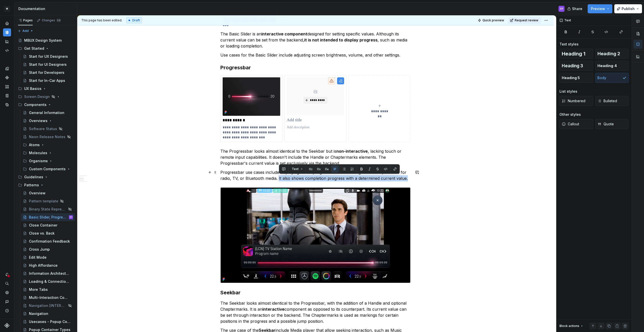 This screenshot has width=644, height=332. Describe the element at coordinates (7, 283) in the screenshot. I see `div: Search ⌘K` at that location.